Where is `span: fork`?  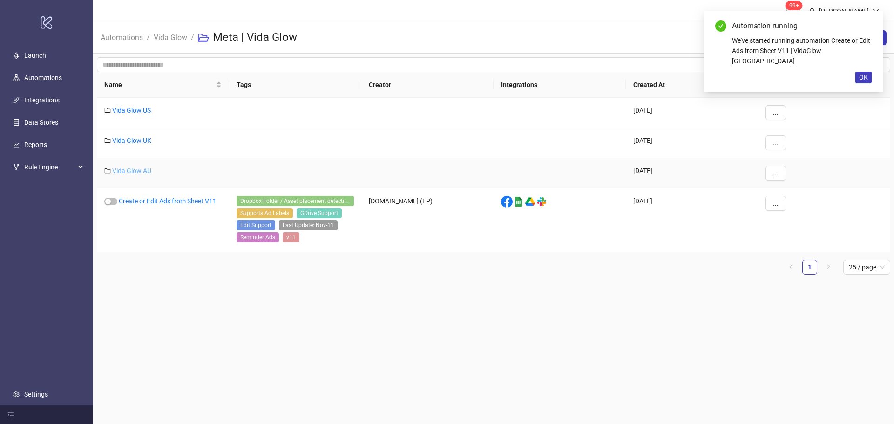 span: fork is located at coordinates (16, 167).